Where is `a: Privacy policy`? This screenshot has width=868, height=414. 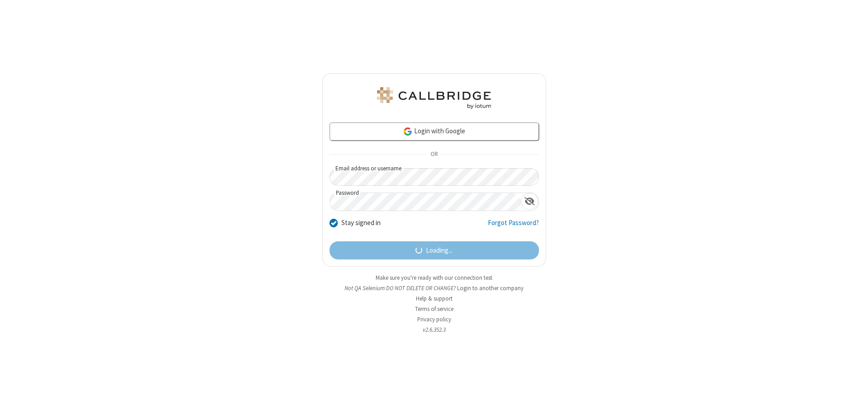
a: Privacy policy is located at coordinates (434, 319).